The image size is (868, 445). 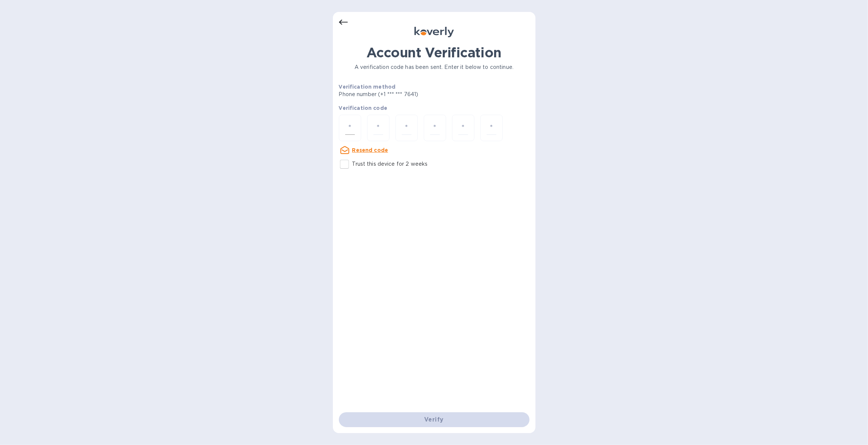 I want to click on p: Trust this device for 2 weeks, so click(x=390, y=164).